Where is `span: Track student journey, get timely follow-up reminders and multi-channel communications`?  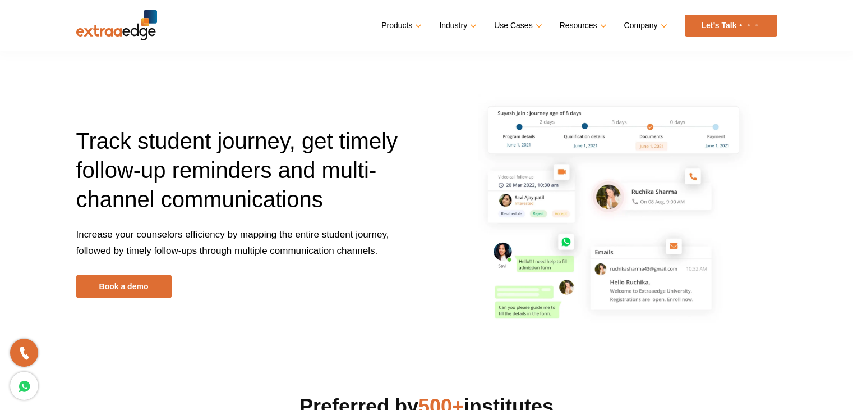 span: Track student journey, get timely follow-up reminders and multi-channel communications is located at coordinates (237, 170).